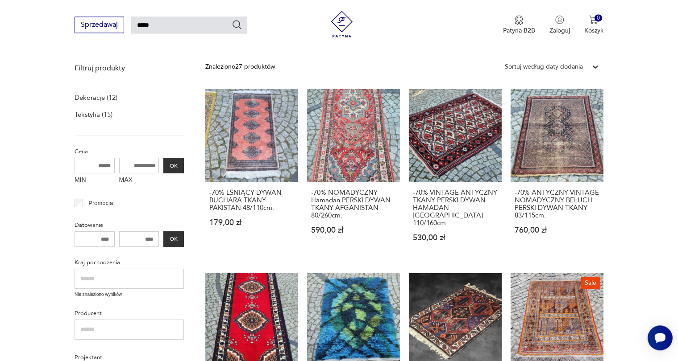  Describe the element at coordinates (139, 181) in the screenshot. I see `label: MAX` at that location.